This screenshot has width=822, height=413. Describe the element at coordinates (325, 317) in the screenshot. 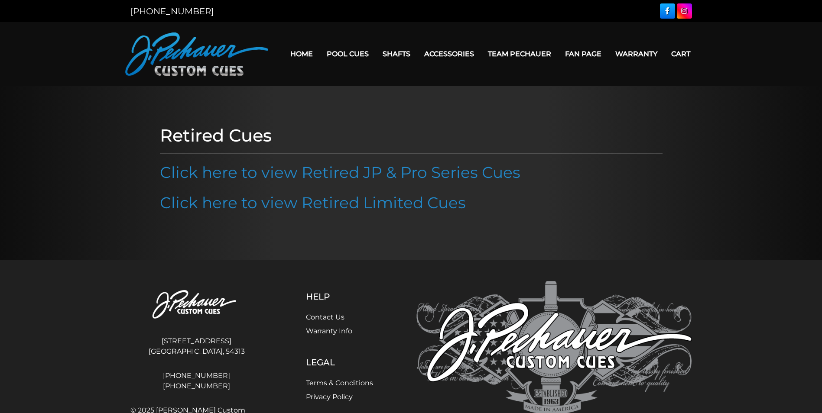

I see `a: Contact Us` at that location.